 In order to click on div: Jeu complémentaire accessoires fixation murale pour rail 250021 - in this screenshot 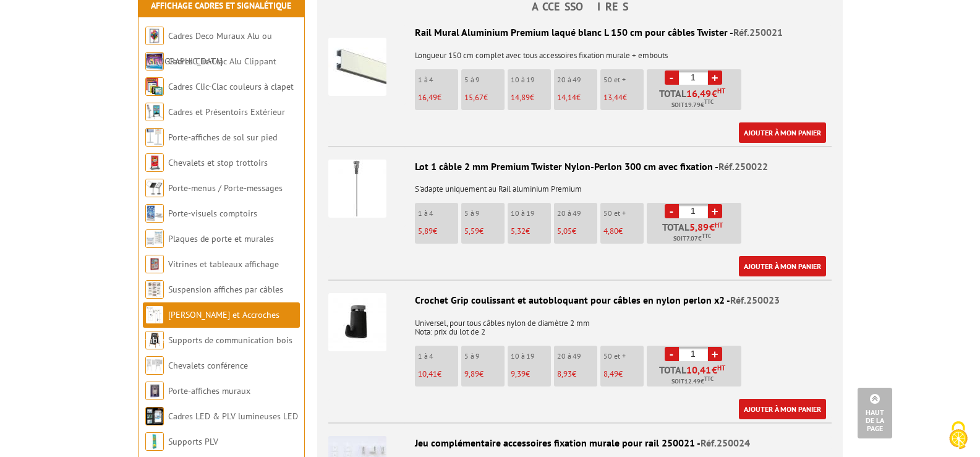, I will do `click(580, 443)`.